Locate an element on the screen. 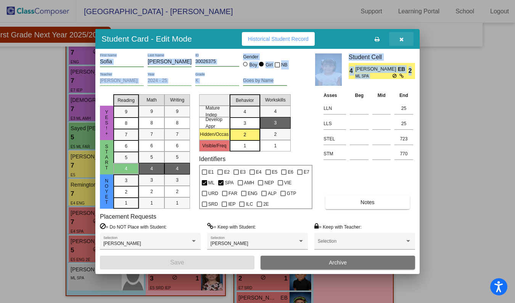  span: EB is located at coordinates (403, 69).